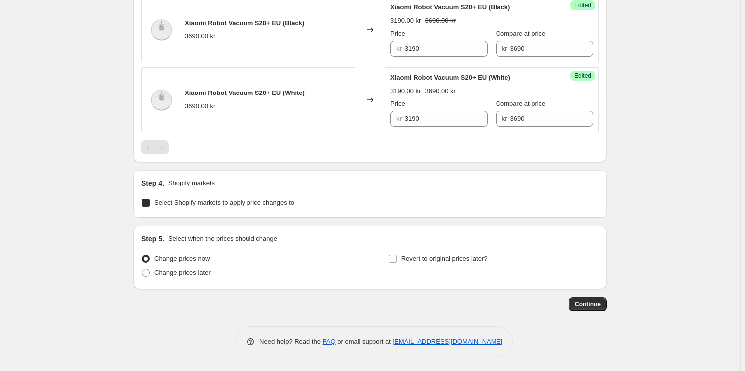  Describe the element at coordinates (153, 183) in the screenshot. I see `h2: Step 4.` at that location.